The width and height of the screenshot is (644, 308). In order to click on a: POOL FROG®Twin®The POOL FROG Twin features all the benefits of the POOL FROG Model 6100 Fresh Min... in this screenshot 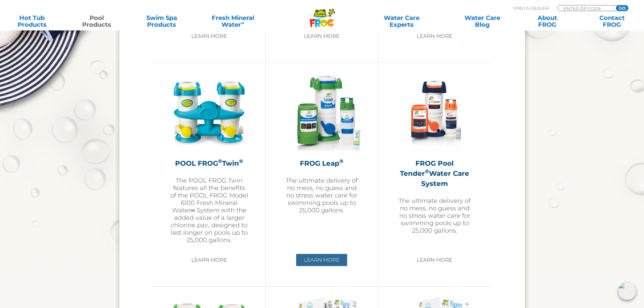, I will do `click(209, 161)`.